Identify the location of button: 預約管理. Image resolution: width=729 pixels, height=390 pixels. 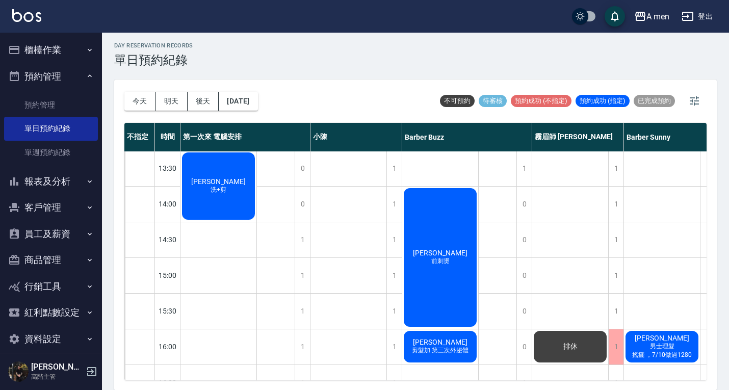
(51, 76).